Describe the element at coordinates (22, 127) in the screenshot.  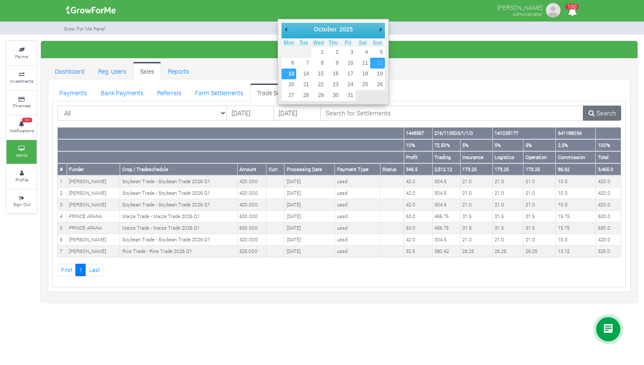
I see `a: 100 Notifications` at that location.